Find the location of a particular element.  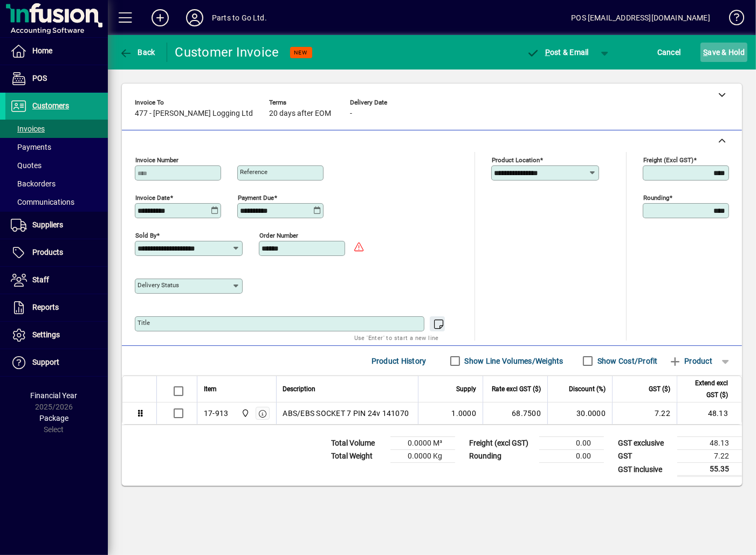

a: Support is located at coordinates (57, 363).